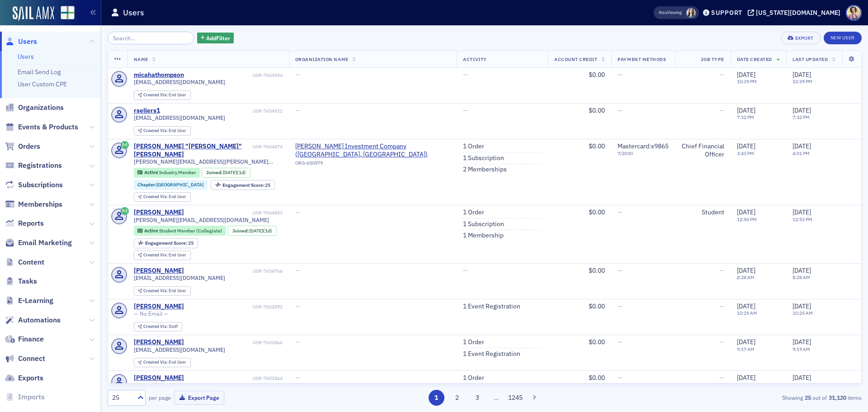 The height and width of the screenshot is (412, 868). What do you see at coordinates (436, 398) in the screenshot?
I see `button: 1` at bounding box center [436, 398].